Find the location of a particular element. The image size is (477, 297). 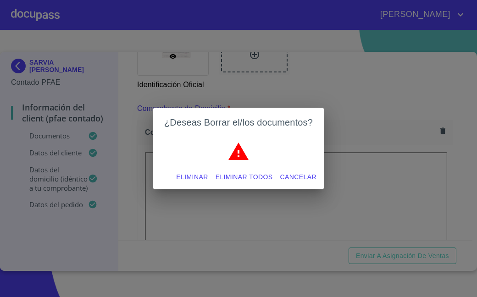

span: Cancelar is located at coordinates (298, 177).